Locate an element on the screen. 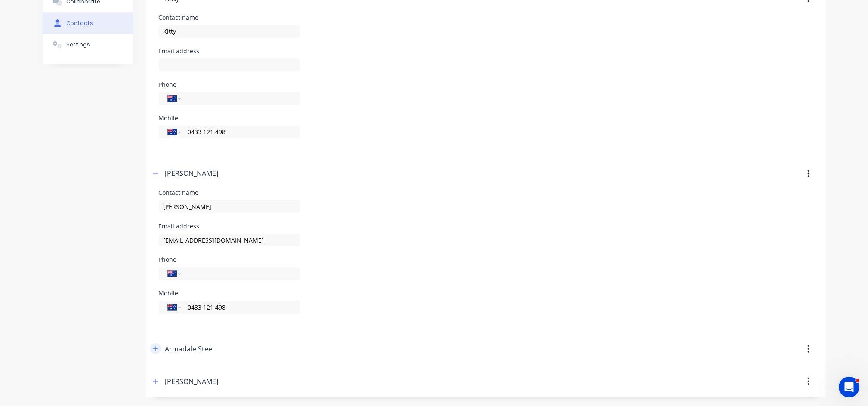  div: Contacts is located at coordinates (80, 23).